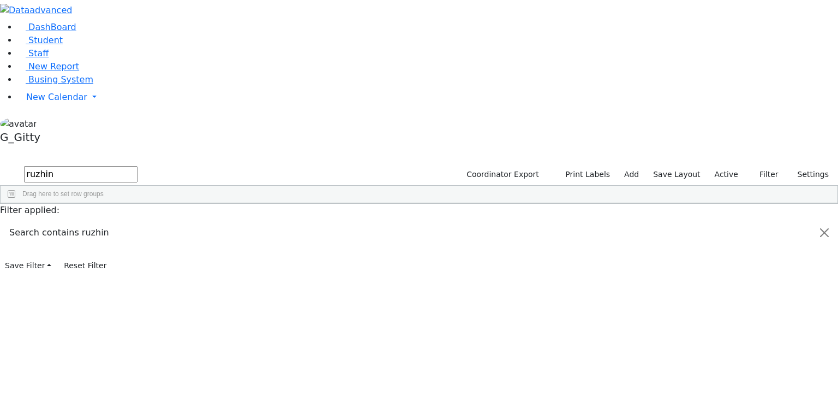 The width and height of the screenshot is (838, 413). What do you see at coordinates (765, 174) in the screenshot?
I see `button: Filter` at bounding box center [765, 174].